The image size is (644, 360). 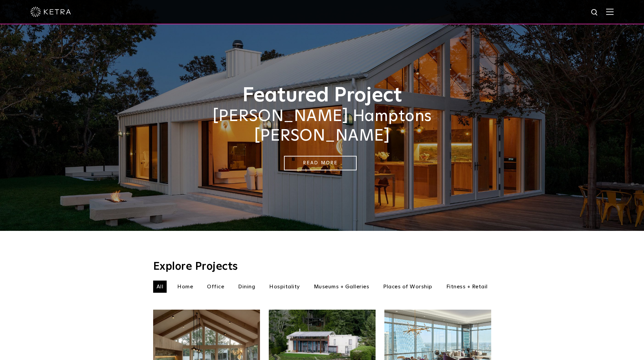 What do you see at coordinates (342, 286) in the screenshot?
I see `li: Museums + Galleries` at bounding box center [342, 286].